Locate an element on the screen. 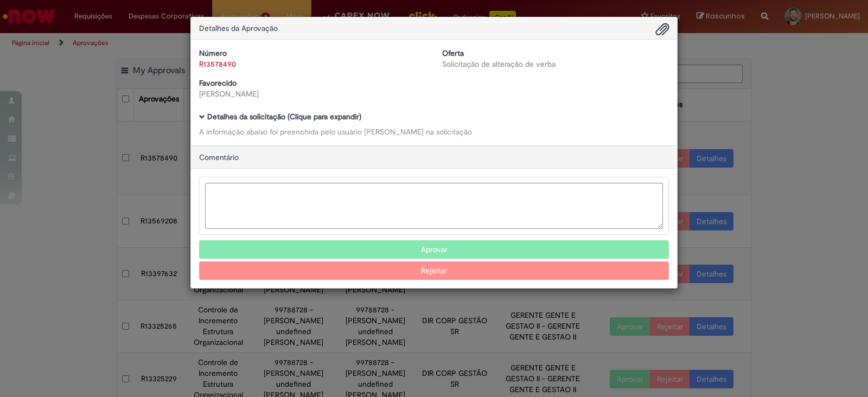  button: Rejeitar is located at coordinates (434, 271).